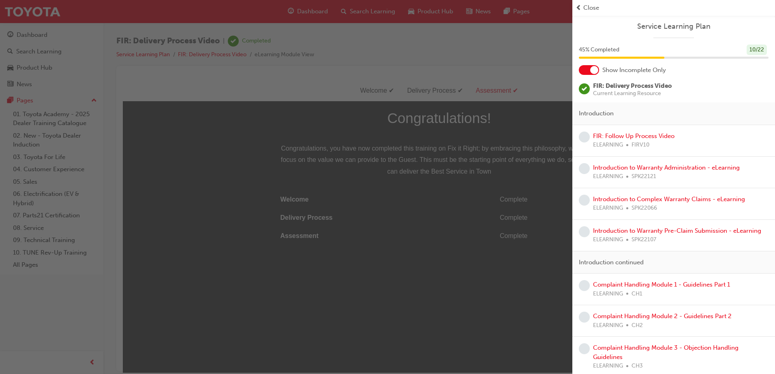 This screenshot has height=374, width=775. What do you see at coordinates (644, 177) in the screenshot?
I see `span: SPK22121` at bounding box center [644, 177].